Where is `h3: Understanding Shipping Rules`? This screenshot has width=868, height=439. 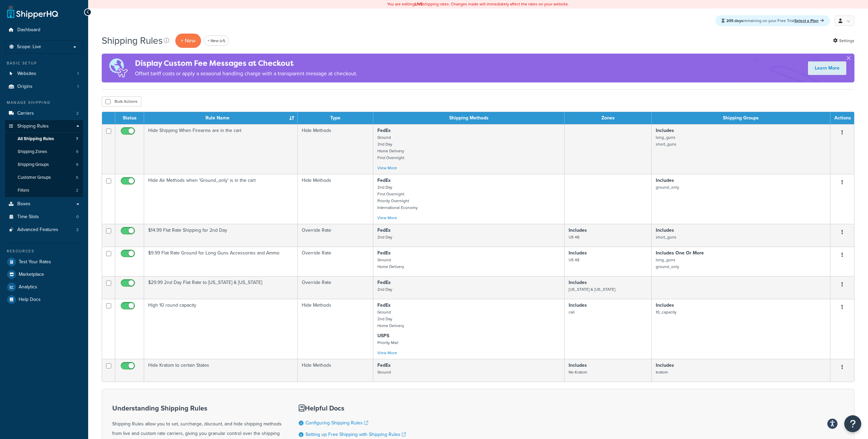
h3: Understanding Shipping Rules is located at coordinates (197, 409).